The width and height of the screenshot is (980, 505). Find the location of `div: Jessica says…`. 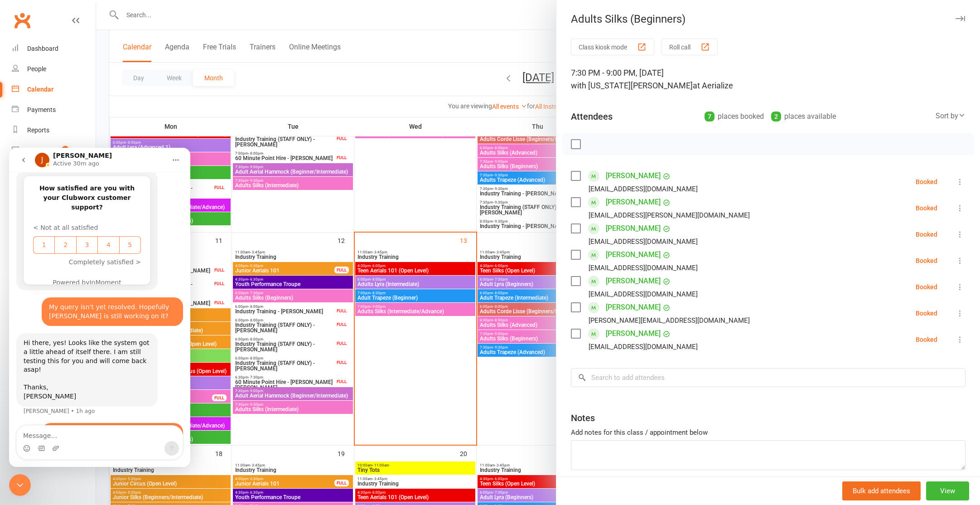

div: Jessica says… is located at coordinates (91, 230).